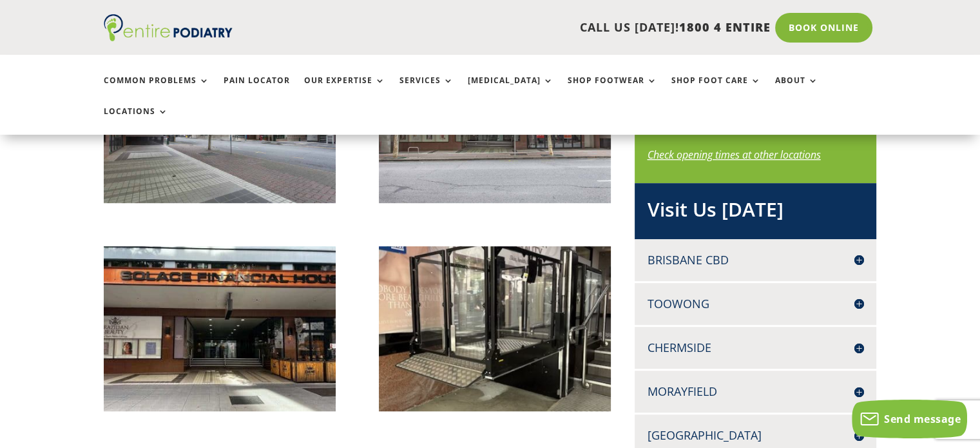  I want to click on a: Our Expertise, so click(345, 90).